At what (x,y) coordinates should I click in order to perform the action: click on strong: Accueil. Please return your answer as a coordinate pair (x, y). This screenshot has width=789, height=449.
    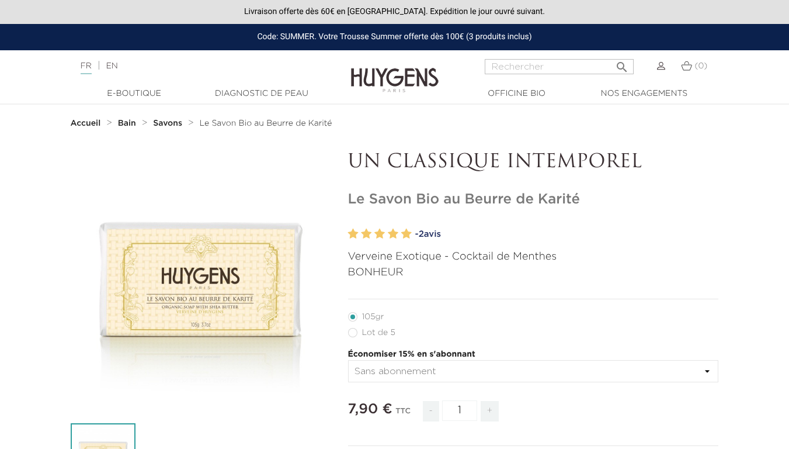
    Looking at the image, I should click on (86, 123).